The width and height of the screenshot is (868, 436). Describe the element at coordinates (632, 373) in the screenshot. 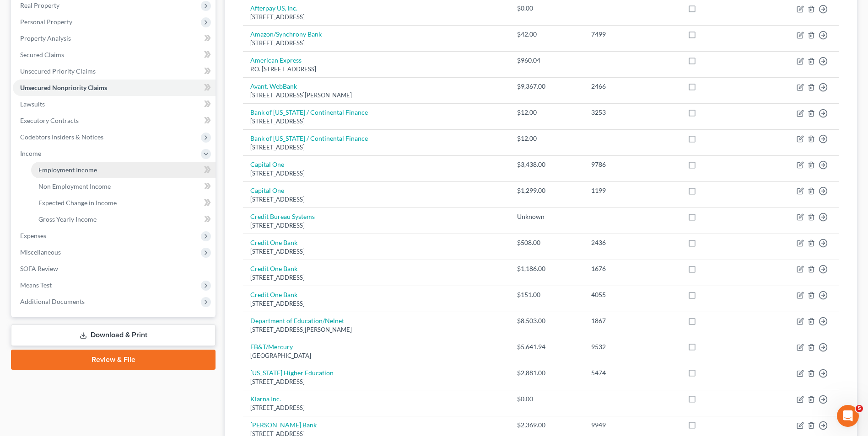

I see `div: 5474` at that location.